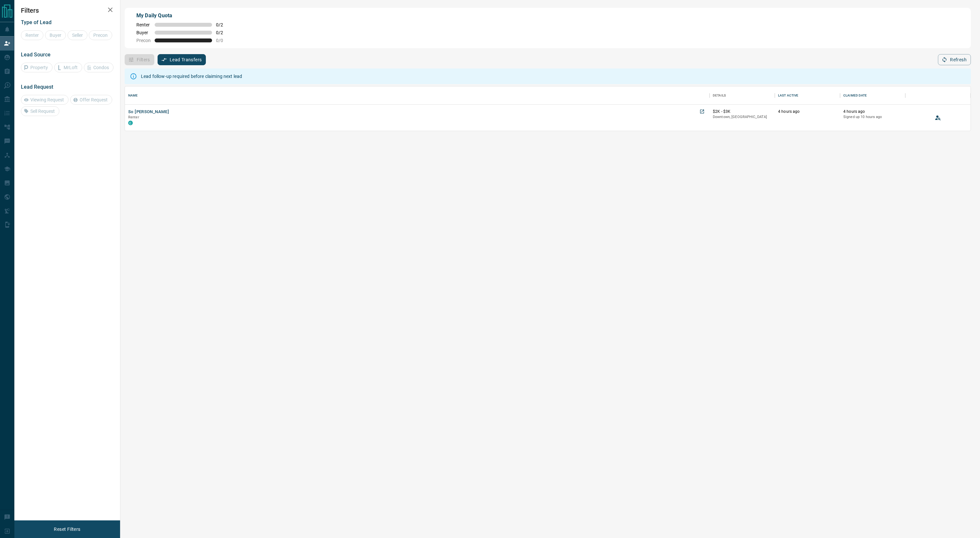 The height and width of the screenshot is (538, 980). Describe the element at coordinates (742, 111) in the screenshot. I see `p: $2K - $3K` at that location.